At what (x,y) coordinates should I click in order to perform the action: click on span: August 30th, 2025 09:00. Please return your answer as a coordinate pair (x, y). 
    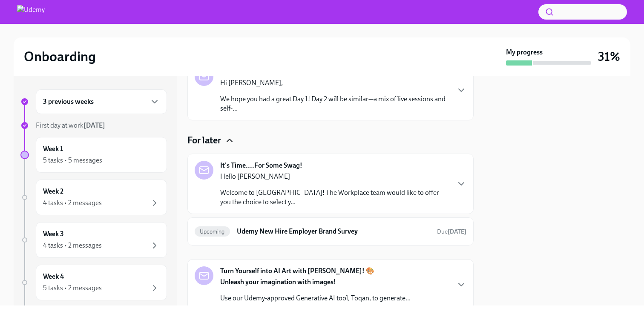
    Looking at the image, I should click on (452, 231).